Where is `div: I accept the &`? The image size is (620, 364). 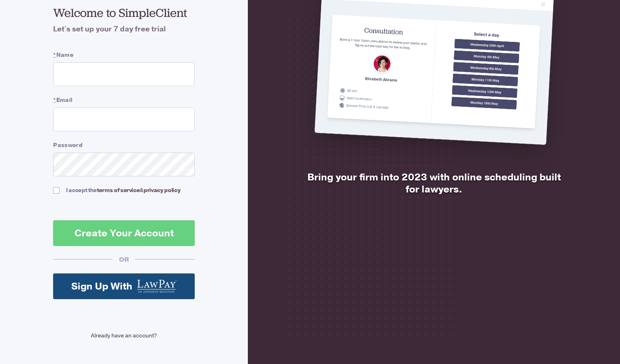
div: I accept the & is located at coordinates (123, 190).